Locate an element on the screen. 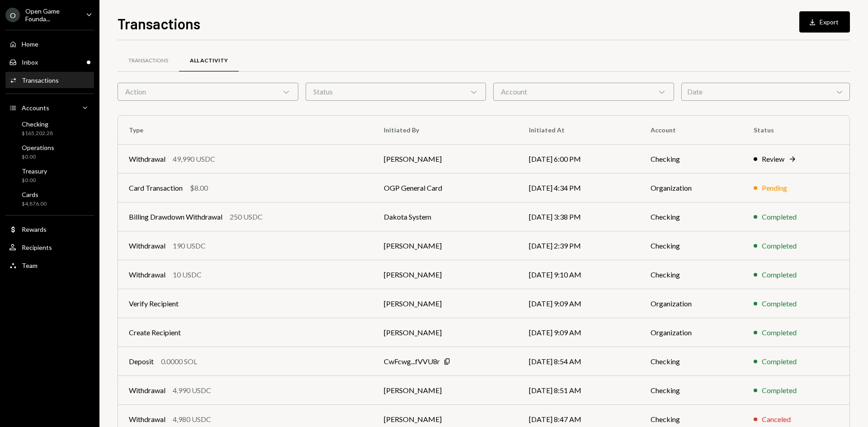  div: Status is located at coordinates (396, 92).